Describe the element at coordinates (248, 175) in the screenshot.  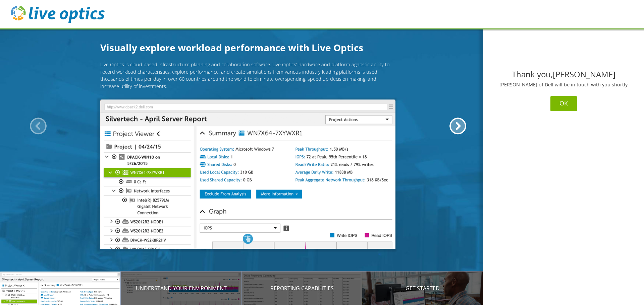
I see `img: Introducing Live Optics` at that location.